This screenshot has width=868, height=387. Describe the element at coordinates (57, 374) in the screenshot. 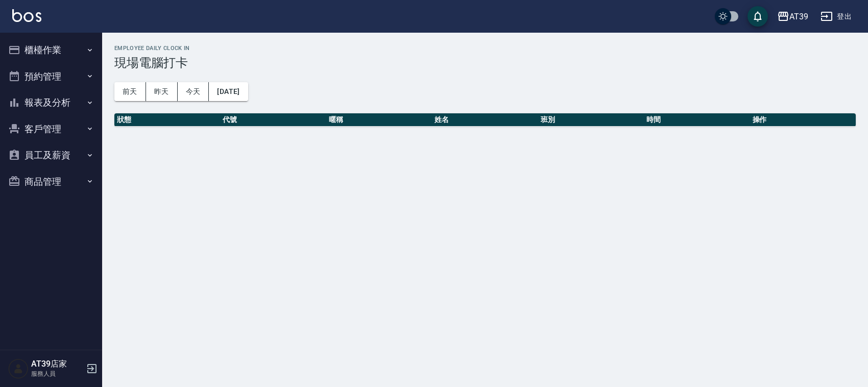

I see `p: 服務人員` at that location.